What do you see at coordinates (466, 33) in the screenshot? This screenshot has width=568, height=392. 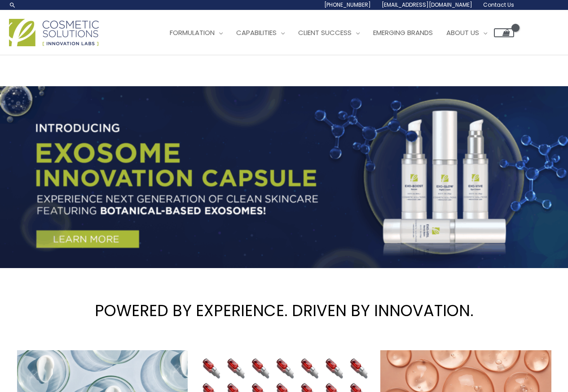 I see `a: About Us` at bounding box center [466, 33].